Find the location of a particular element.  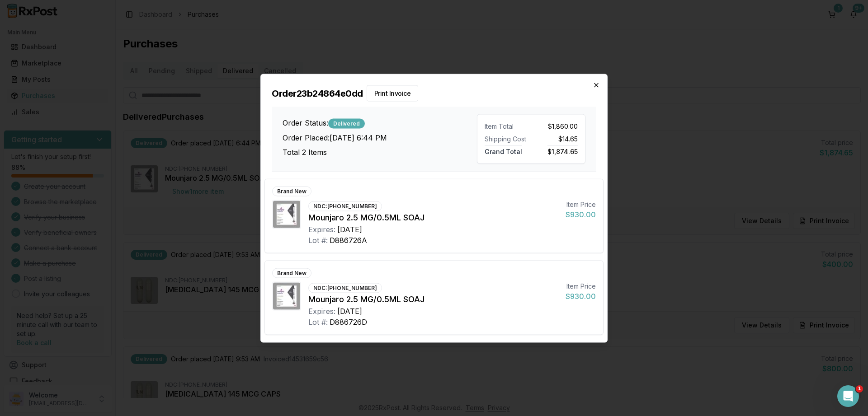

span: 1 is located at coordinates (859, 389).